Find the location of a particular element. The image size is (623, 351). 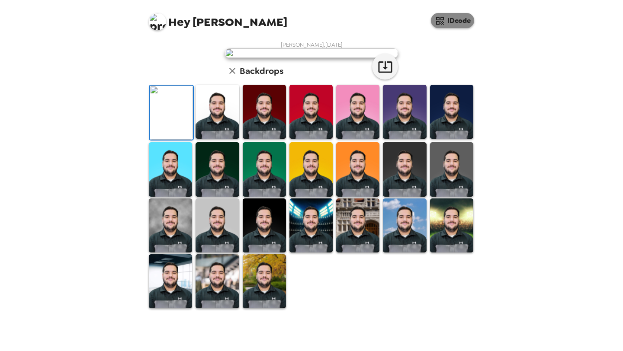

button: IDcode is located at coordinates (453, 20).